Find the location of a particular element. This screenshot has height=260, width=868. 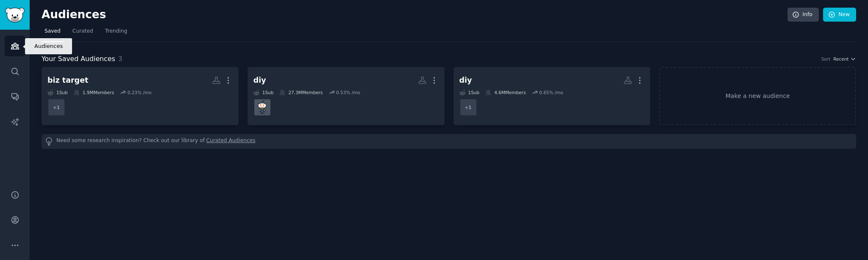

h2: Audiences is located at coordinates (415, 15).